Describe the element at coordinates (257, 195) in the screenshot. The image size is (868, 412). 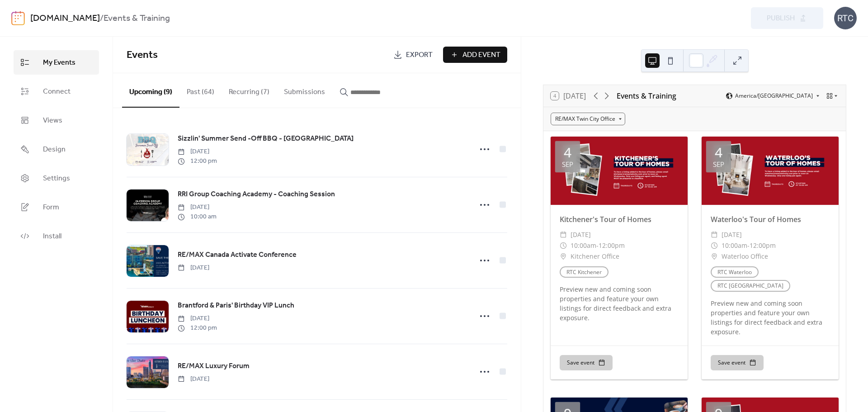
I see `span: RRI Group Coaching Academy - Coaching Session` at that location.